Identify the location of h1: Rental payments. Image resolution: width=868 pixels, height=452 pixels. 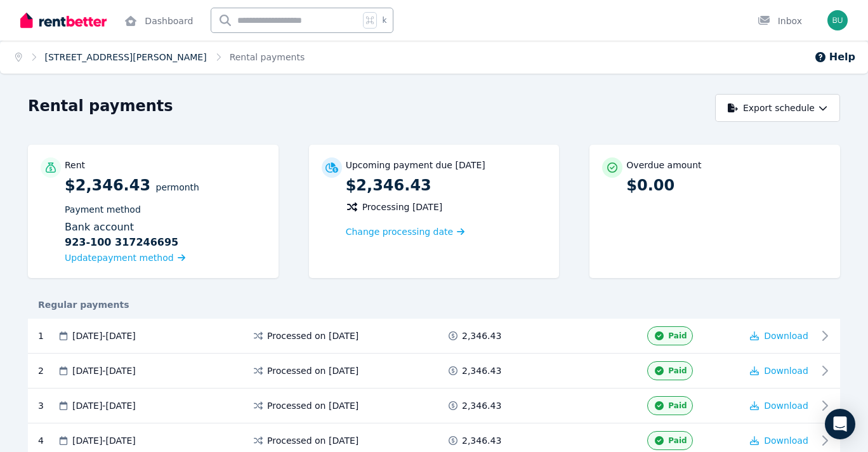
(100, 106).